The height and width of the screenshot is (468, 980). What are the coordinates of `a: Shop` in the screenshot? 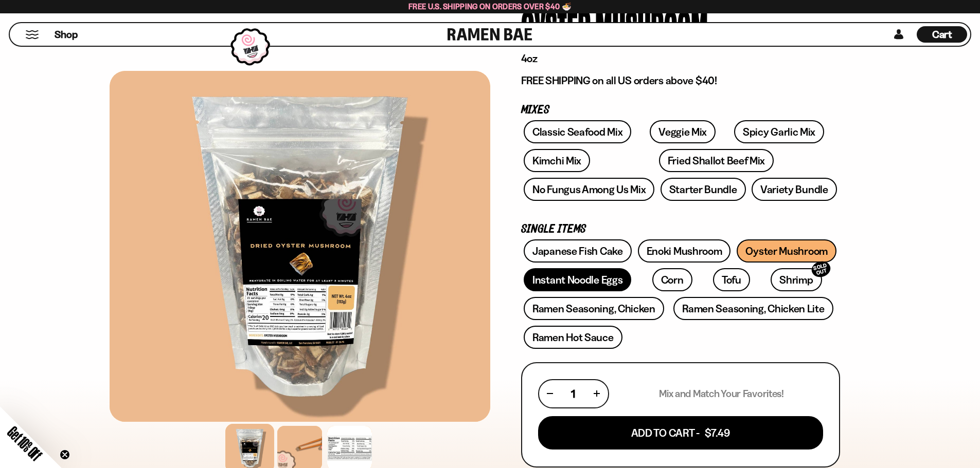 It's located at (66, 34).